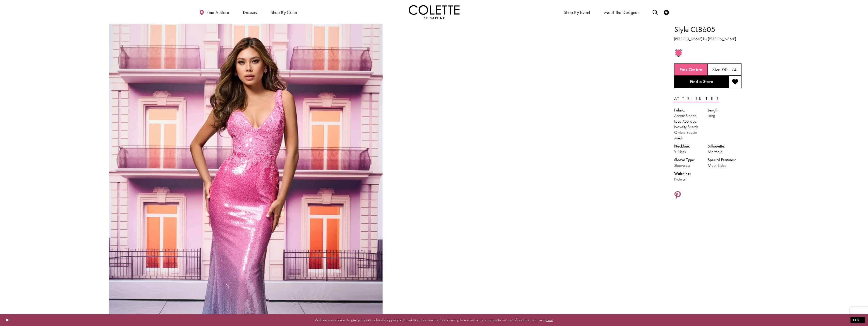  What do you see at coordinates (214, 12) in the screenshot?
I see `a: Find a store` at bounding box center [214, 12].